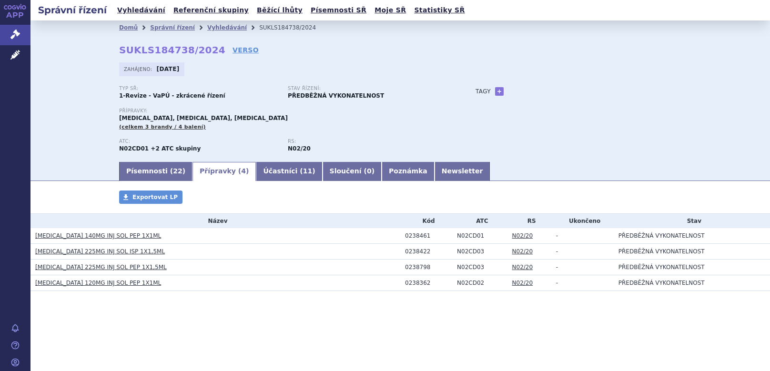 This screenshot has width=770, height=371. What do you see at coordinates (199, 89) in the screenshot?
I see `p: Typ SŘ:` at bounding box center [199, 89].